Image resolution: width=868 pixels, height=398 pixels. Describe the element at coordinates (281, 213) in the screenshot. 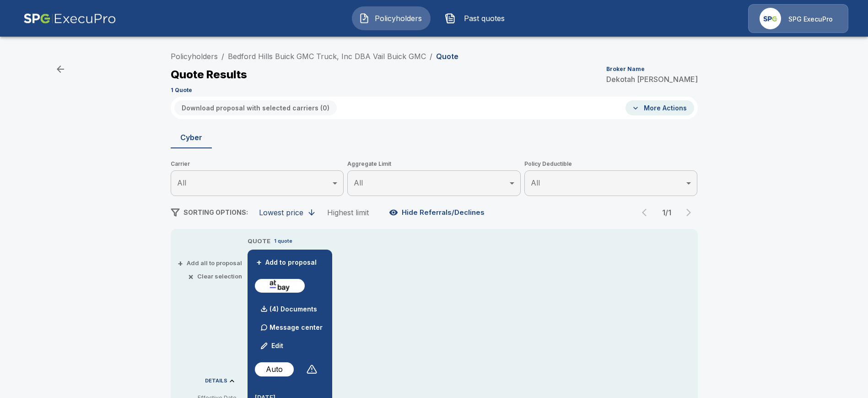

I see `div: Lowest price` at that location.